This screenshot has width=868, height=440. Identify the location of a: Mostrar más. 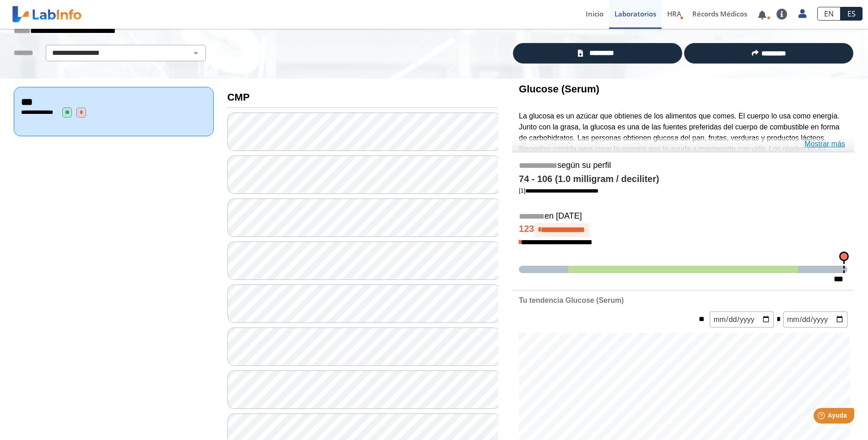
(824, 144).